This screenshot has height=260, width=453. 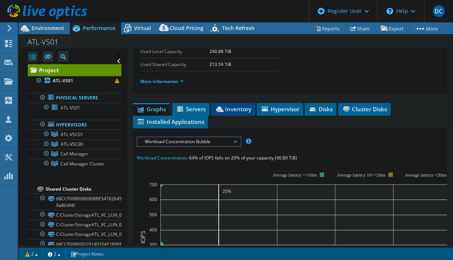 I want to click on text: 700, so click(x=153, y=185).